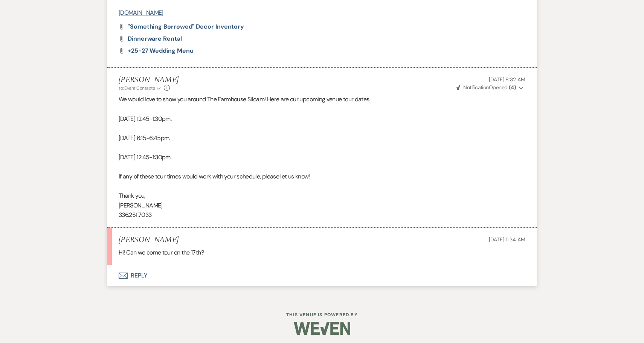 The height and width of the screenshot is (343, 644). I want to click on strong: ( 4 ), so click(512, 87).